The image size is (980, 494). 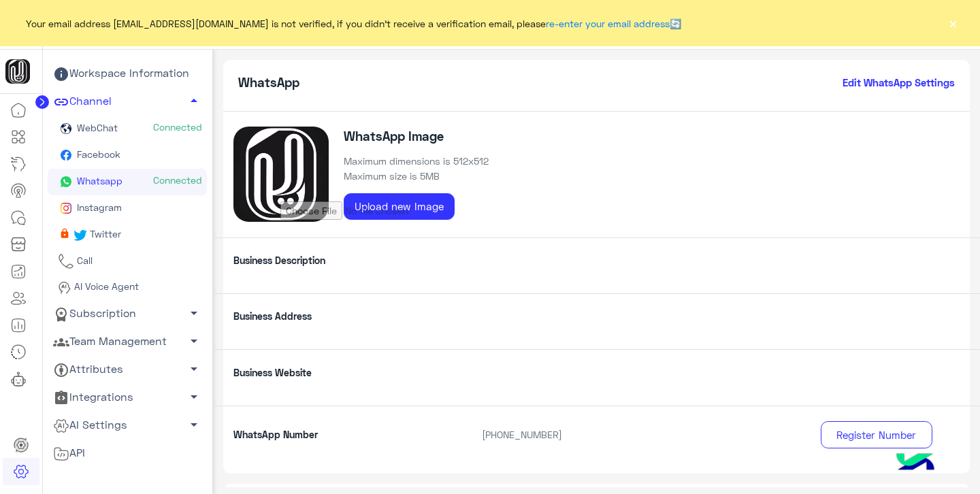 I want to click on a: Attributes, so click(x=128, y=369).